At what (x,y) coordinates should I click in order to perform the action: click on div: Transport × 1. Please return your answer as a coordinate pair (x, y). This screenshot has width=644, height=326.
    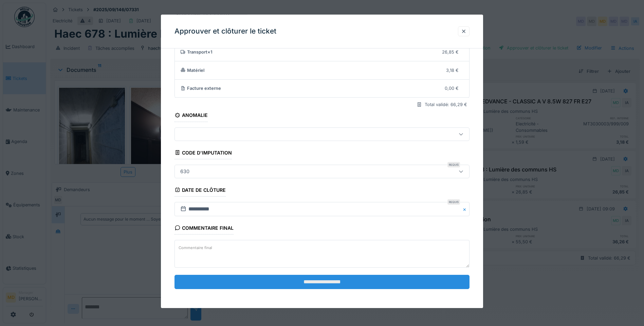
    Looking at the image, I should click on (309, 51).